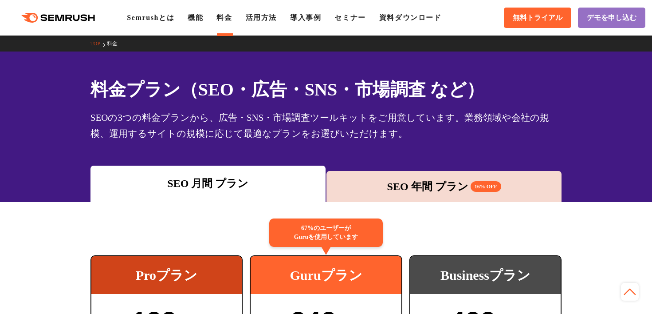  I want to click on div: SEO 年間 プラン, so click(444, 186).